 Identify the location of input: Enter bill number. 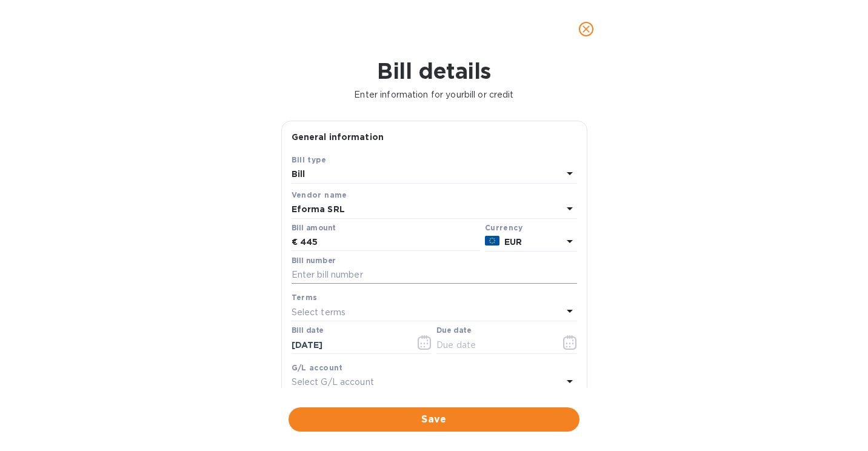
(434, 275).